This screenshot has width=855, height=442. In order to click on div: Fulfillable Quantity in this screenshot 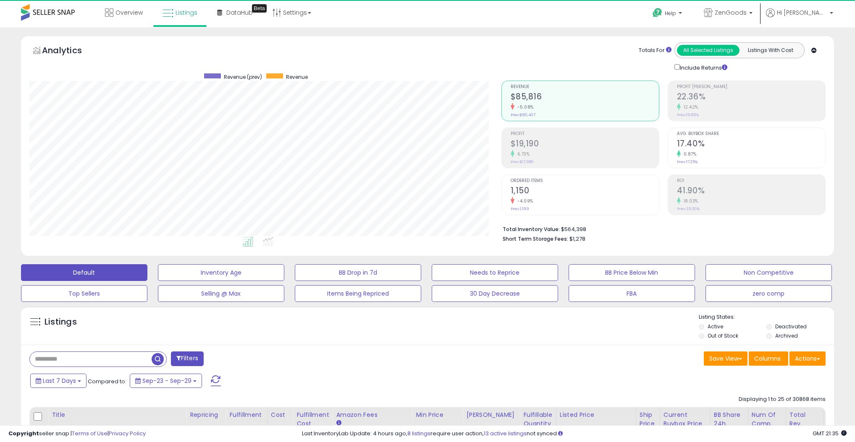, I will do `click(537, 420)`.